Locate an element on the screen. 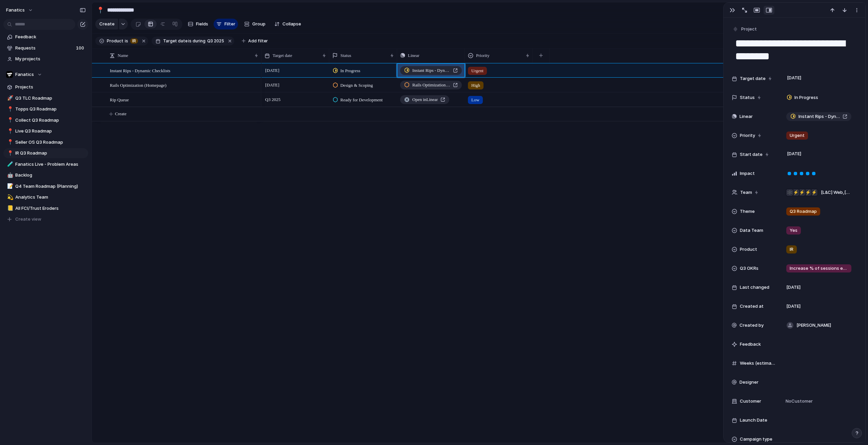  span: Filter is located at coordinates (230, 24).